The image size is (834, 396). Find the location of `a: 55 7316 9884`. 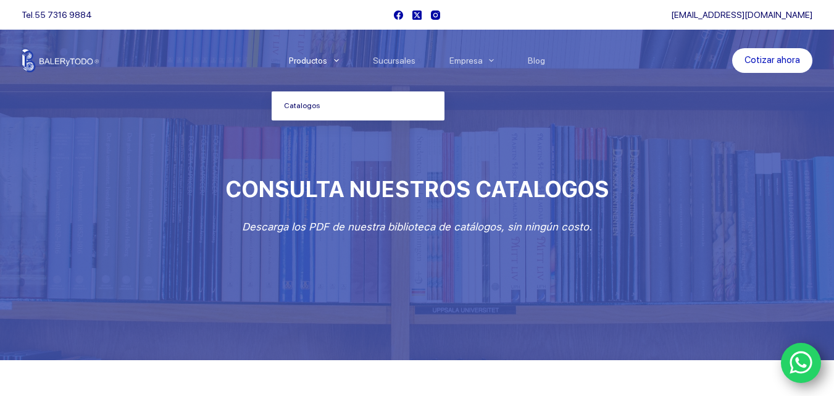

a: 55 7316 9884 is located at coordinates (63, 15).